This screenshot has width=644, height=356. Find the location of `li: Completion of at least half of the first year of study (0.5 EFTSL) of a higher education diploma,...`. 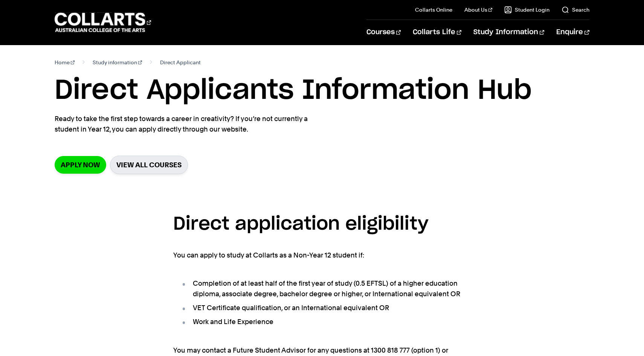

li: Completion of at least half of the first year of study (0.5 EFTSL) of a higher education diploma,... is located at coordinates (326, 288).